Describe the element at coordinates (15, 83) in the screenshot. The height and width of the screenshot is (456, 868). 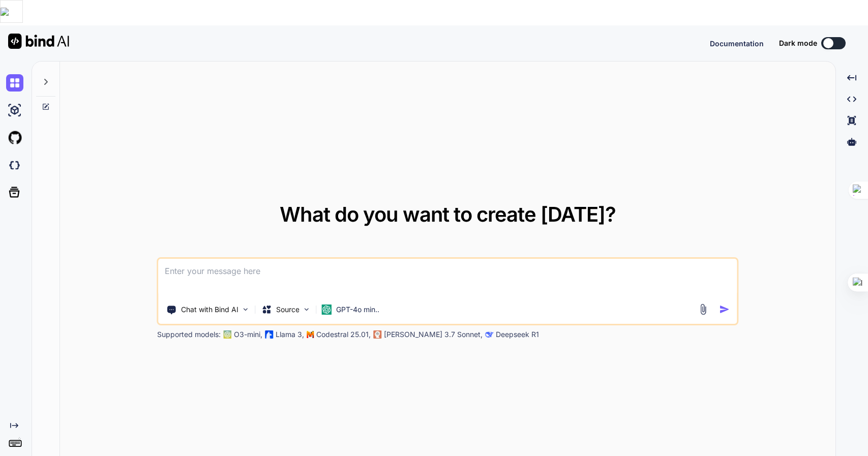
I see `img: chat` at that location.